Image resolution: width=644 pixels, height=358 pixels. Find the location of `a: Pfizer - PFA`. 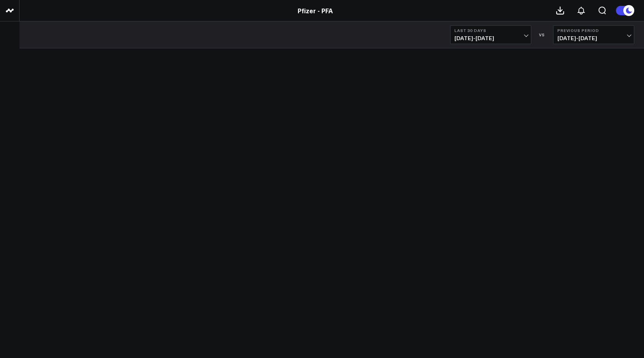

a: Pfizer - PFA is located at coordinates (315, 10).